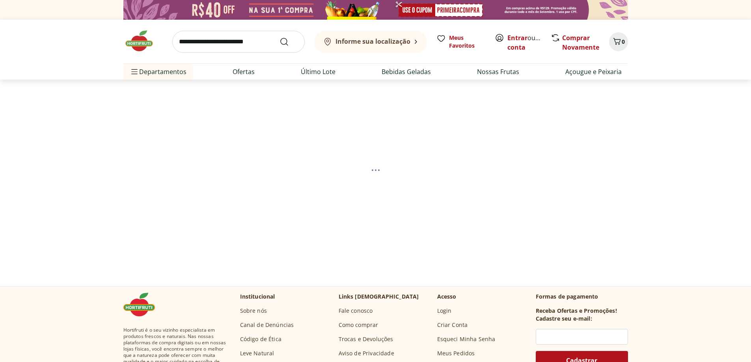  I want to click on a: Criar conta, so click(529, 43).